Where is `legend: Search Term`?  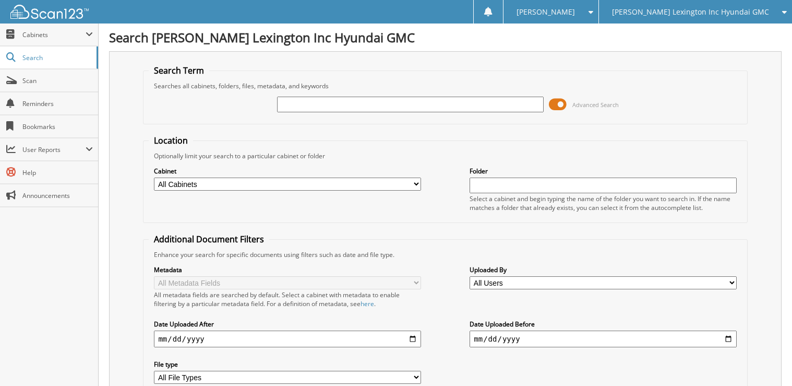 legend: Search Term is located at coordinates (179, 70).